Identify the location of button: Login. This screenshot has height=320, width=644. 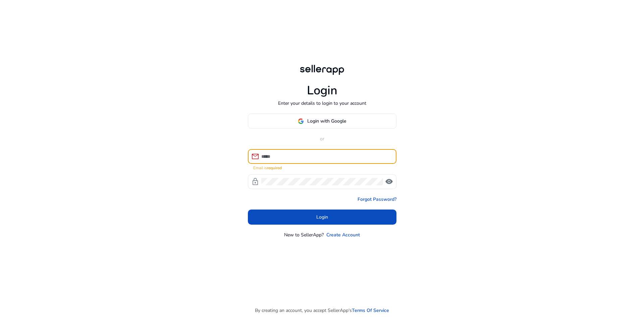
(322, 217).